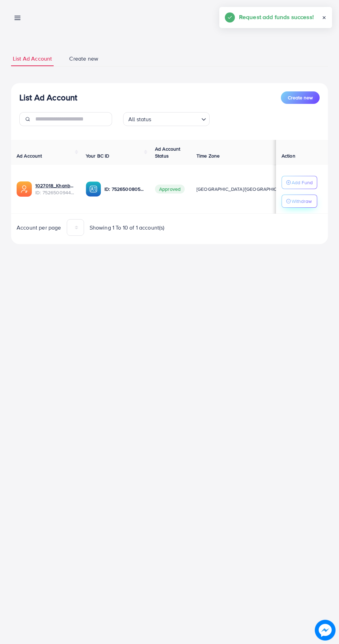 The height and width of the screenshot is (644, 339). I want to click on img: image, so click(325, 630).